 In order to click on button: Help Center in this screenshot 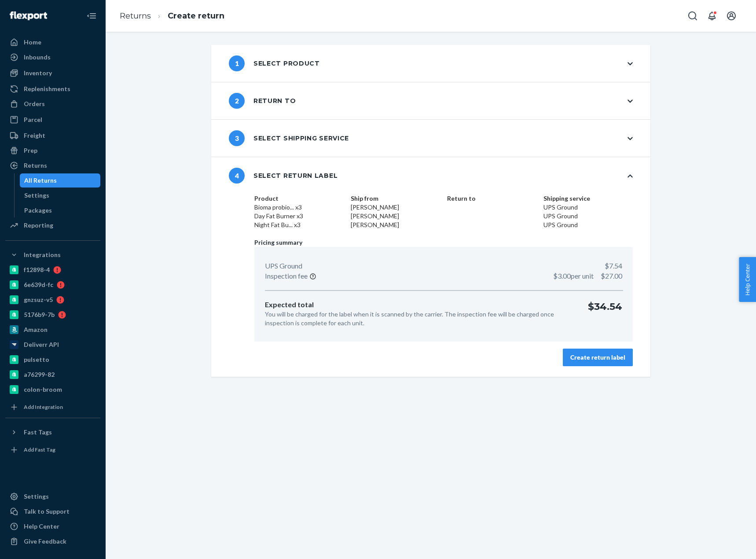, I will do `click(747, 280)`.